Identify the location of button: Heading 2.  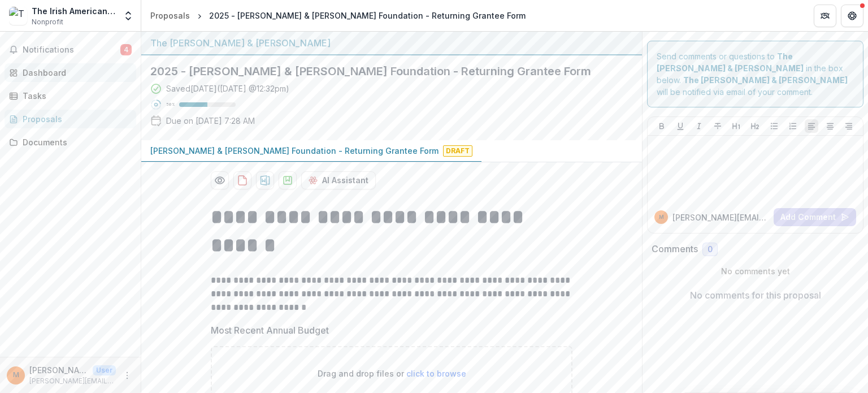
(755, 126).